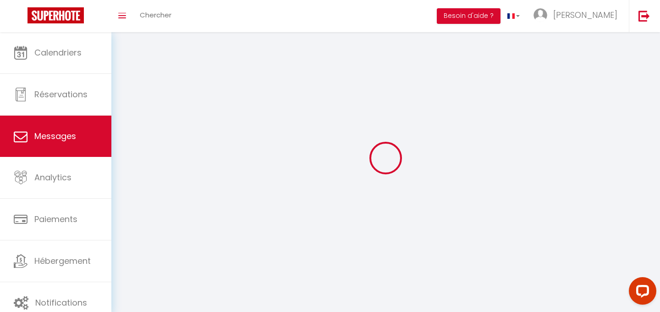 The height and width of the screenshot is (312, 660). I want to click on span: Analytics, so click(53, 177).